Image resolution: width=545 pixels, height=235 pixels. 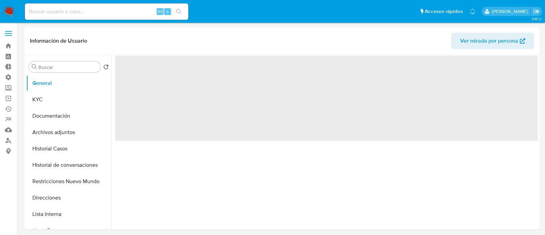 What do you see at coordinates (511, 11) in the screenshot?
I see `p: leandro.caroprese@mercadolibre.com` at bounding box center [511, 11].